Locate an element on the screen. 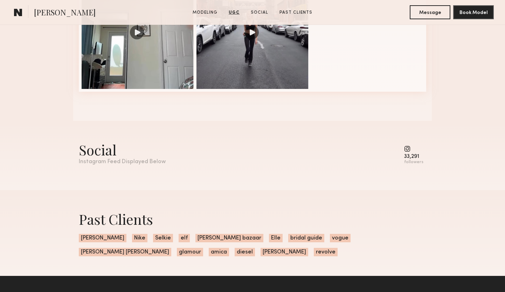 This screenshot has height=292, width=505. span: diesel is located at coordinates (245, 252).